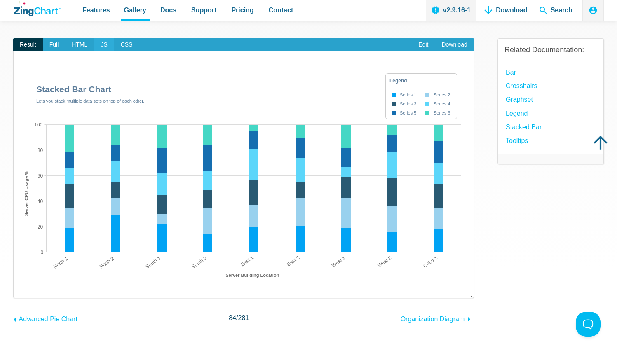  I want to click on span: 84, so click(233, 318).